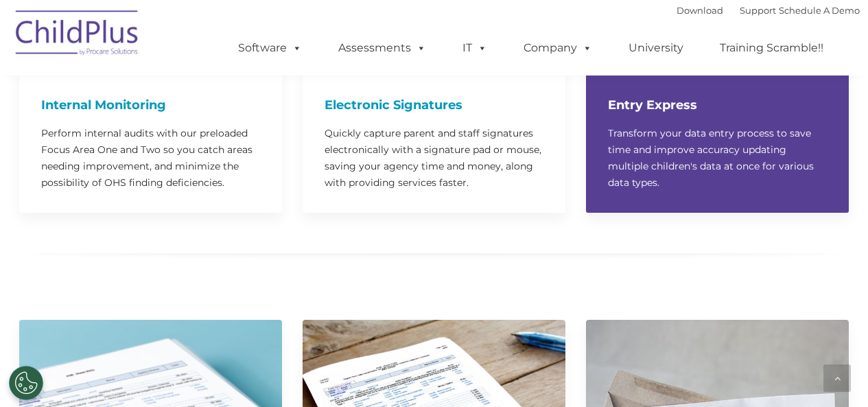 Image resolution: width=868 pixels, height=407 pixels. Describe the element at coordinates (434, 105) in the screenshot. I see `h4: Electronic Signatures` at that location.